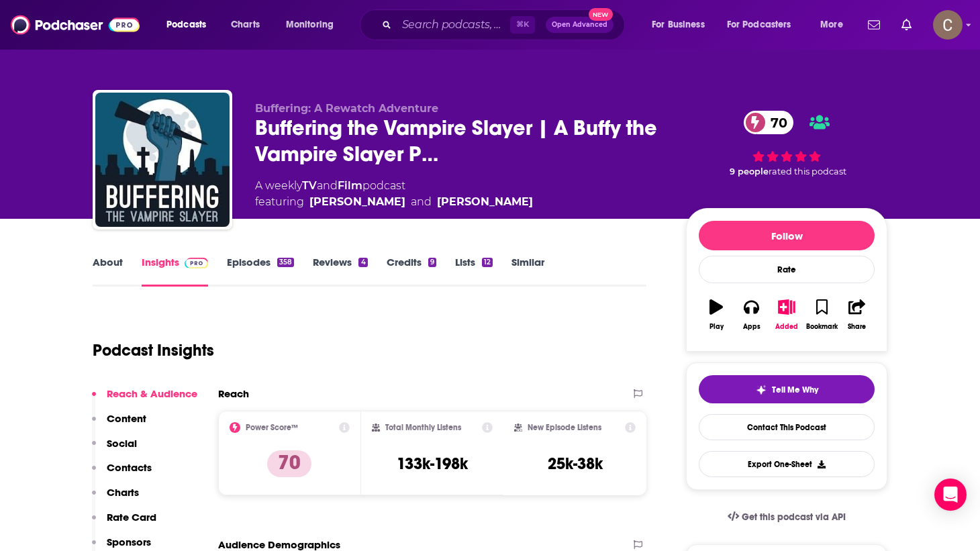 This screenshot has width=980, height=551. I want to click on span: 70, so click(775, 122).